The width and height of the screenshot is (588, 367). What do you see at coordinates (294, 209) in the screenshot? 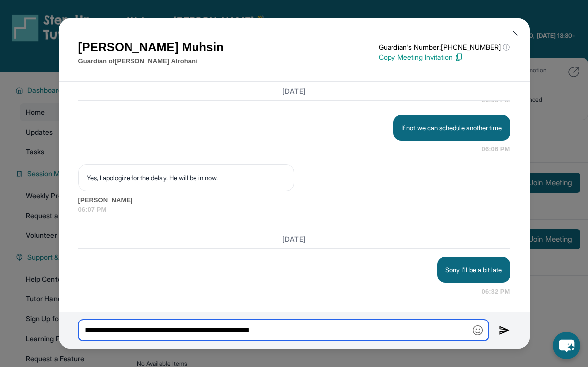
I see `span: 06:07 PM` at bounding box center [294, 209].